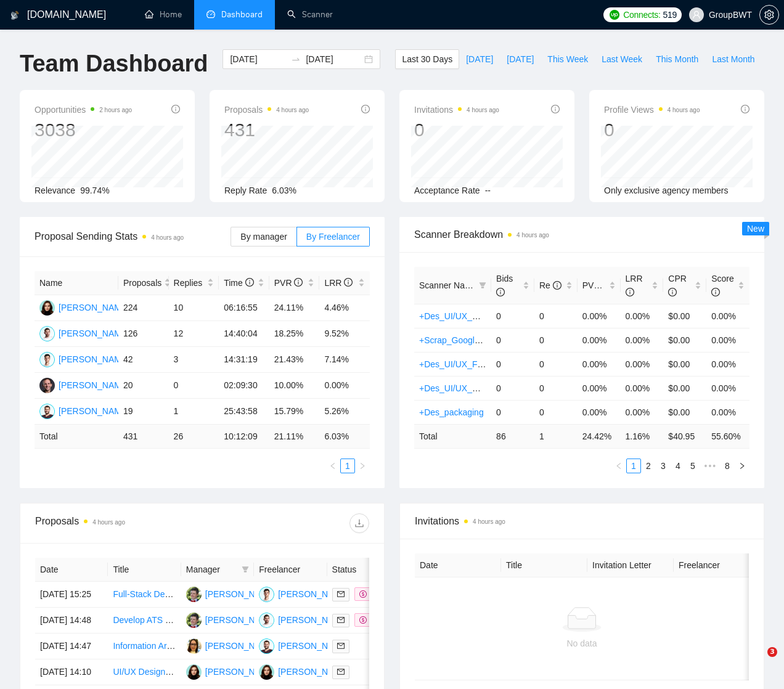  Describe the element at coordinates (55, 191) in the screenshot. I see `span: Relevance` at that location.